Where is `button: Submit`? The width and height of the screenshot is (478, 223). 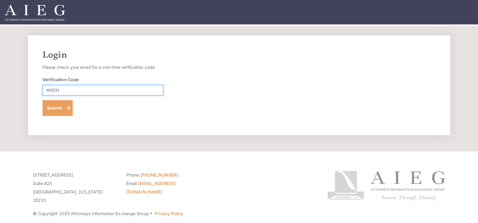
button: Submit is located at coordinates (58, 108).